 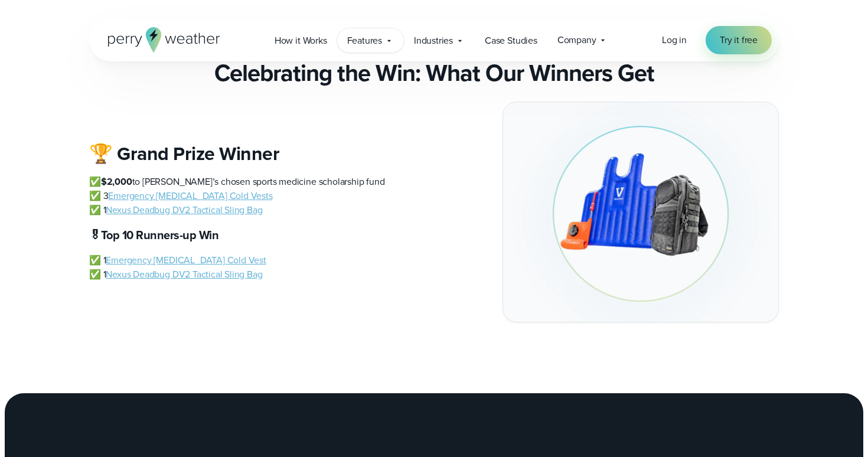 What do you see at coordinates (511, 41) in the screenshot?
I see `span: Case Studies` at bounding box center [511, 41].